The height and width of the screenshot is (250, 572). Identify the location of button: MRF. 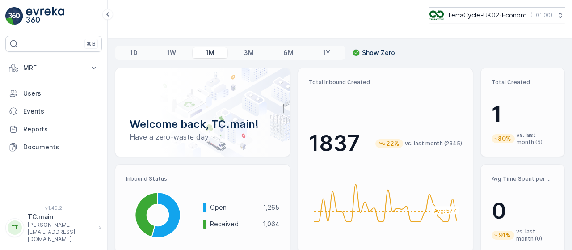
(54, 68).